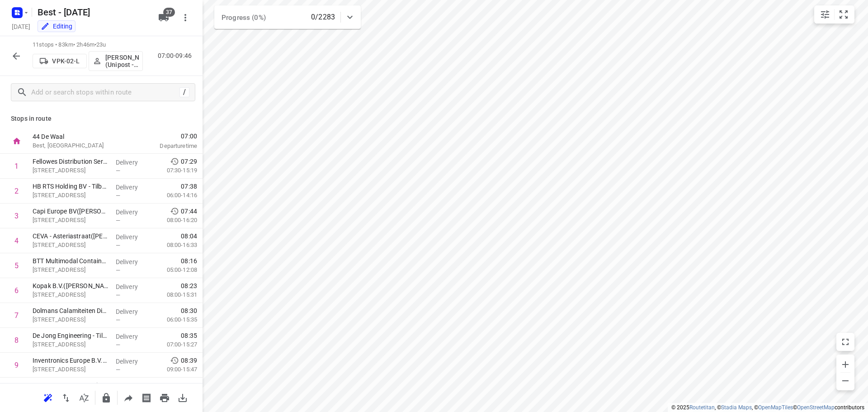 This screenshot has width=868, height=412. I want to click on input: Add or search stops within route, so click(105, 93).